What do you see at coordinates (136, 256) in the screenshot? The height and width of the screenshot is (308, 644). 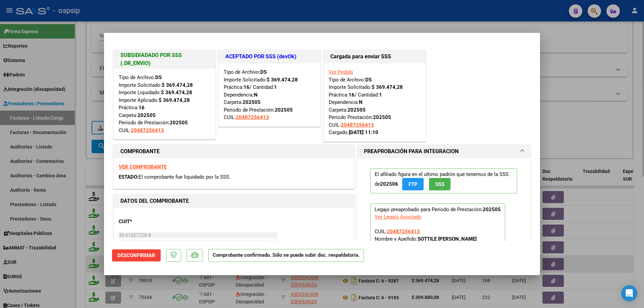 I see `span: Desconfirmar` at bounding box center [136, 256].